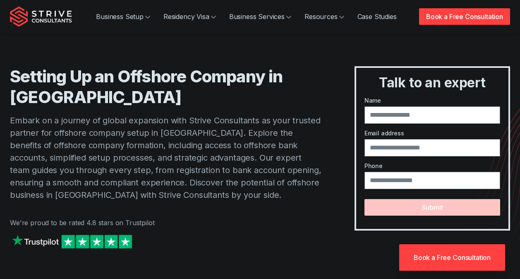 This screenshot has width=520, height=279. I want to click on h3: Talk to an expert, so click(433, 83).